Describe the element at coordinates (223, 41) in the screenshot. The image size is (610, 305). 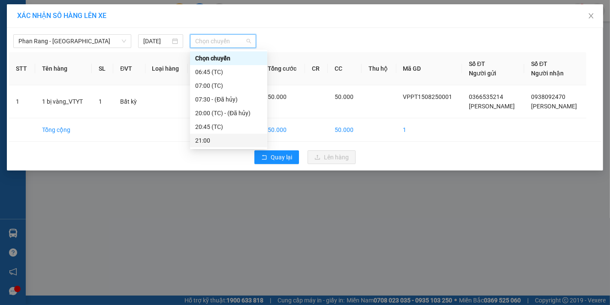
I see `span: Chọn chuyến` at that location.